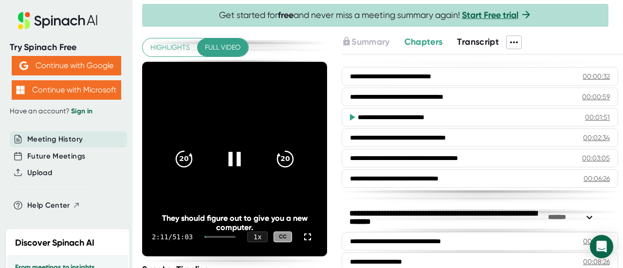  I want to click on span: Full video, so click(223, 47).